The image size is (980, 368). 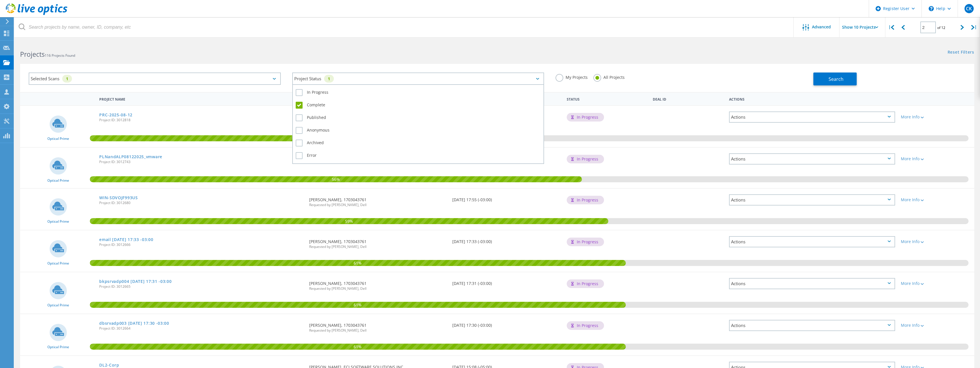 I want to click on label: Error, so click(x=418, y=155).